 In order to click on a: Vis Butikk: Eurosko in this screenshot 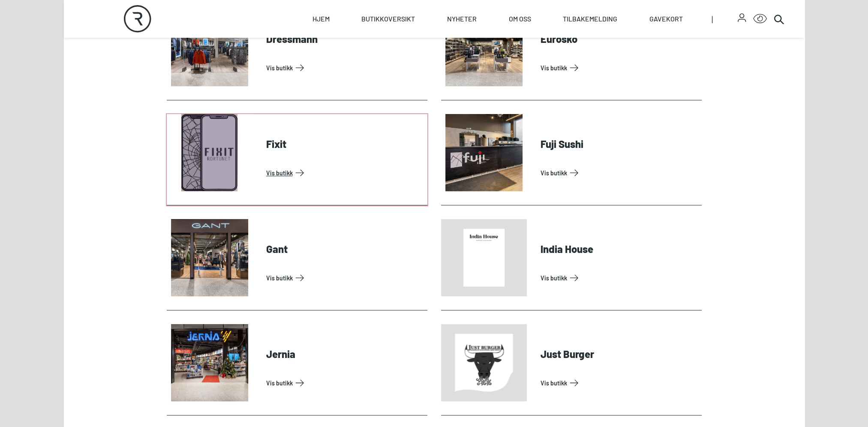, I will do `click(620, 68)`.